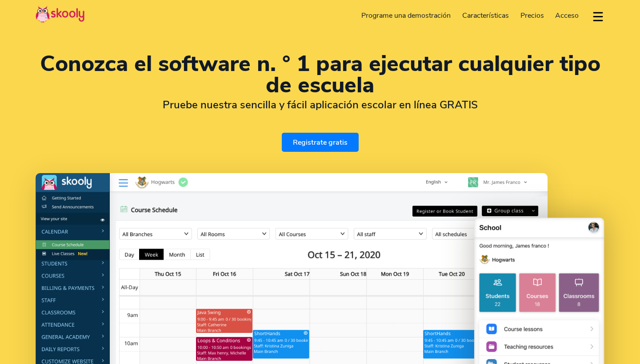  I want to click on a: Acceso, so click(567, 16).